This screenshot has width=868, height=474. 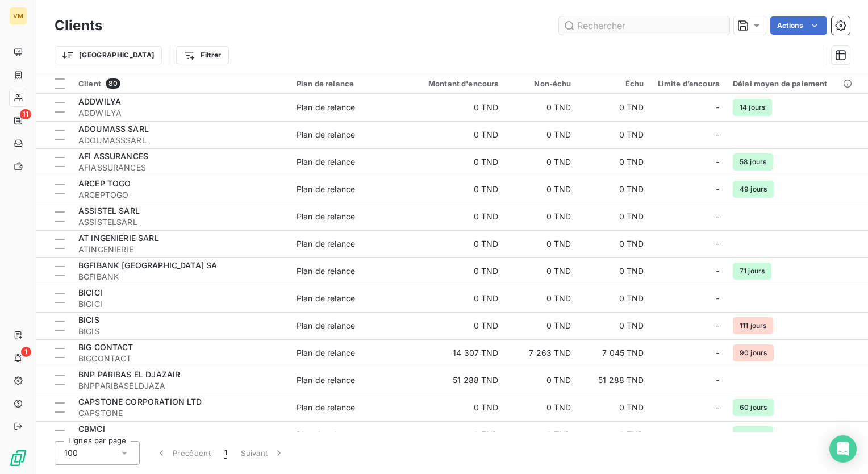 I want to click on input: Rechercher, so click(x=644, y=26).